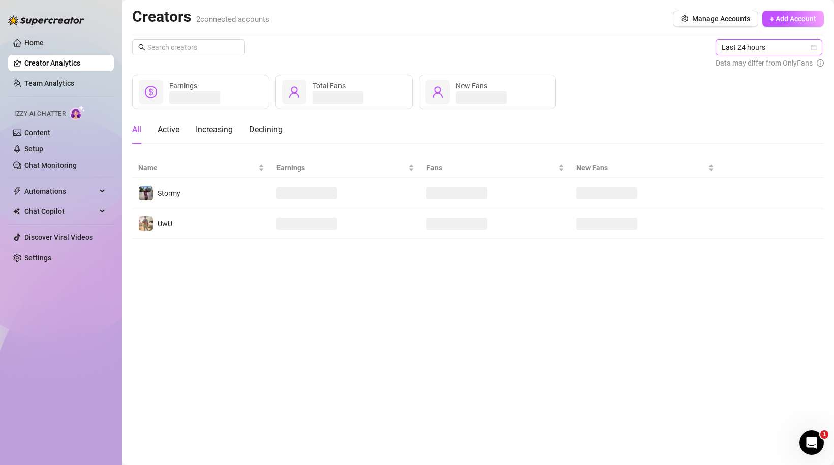 The width and height of the screenshot is (834, 465). I want to click on a: Chat Monitoring, so click(50, 165).